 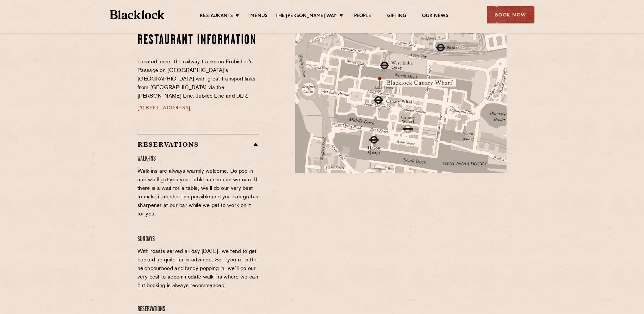 I want to click on h4: Sundays, so click(x=198, y=239).